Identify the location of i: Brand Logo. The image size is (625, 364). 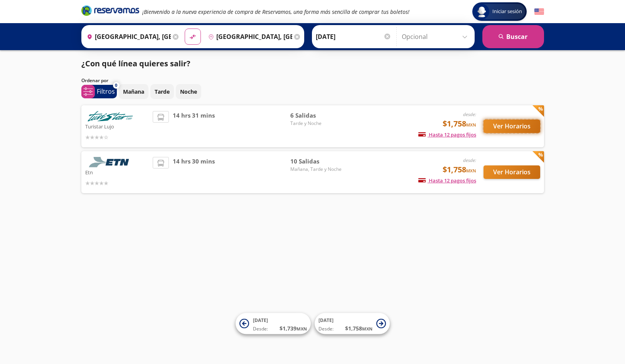
(110, 10).